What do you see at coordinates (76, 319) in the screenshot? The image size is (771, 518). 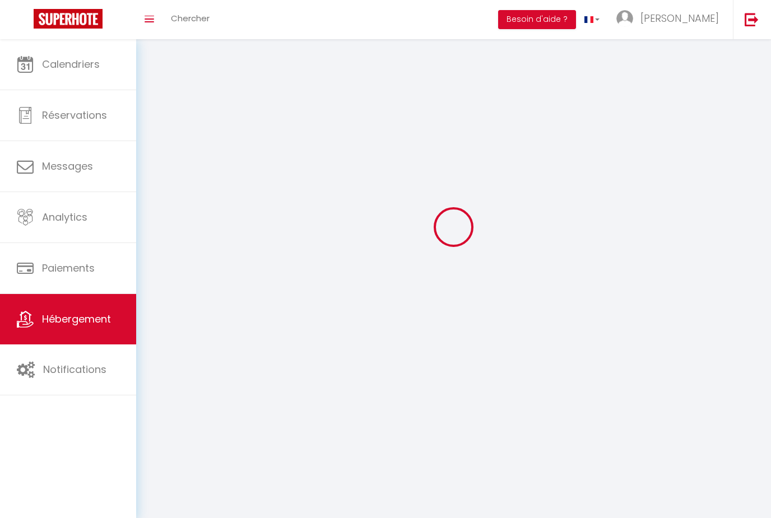 I see `span: Hébergement` at bounding box center [76, 319].